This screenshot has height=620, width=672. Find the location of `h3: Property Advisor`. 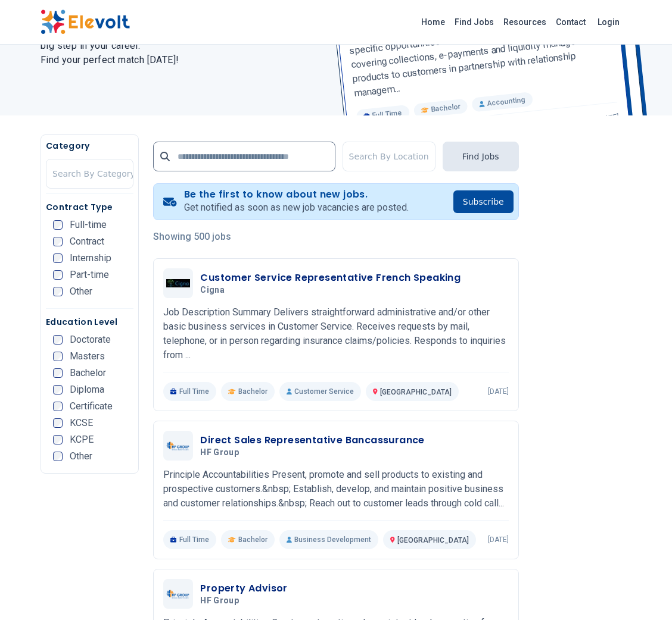

h3: Property Advisor is located at coordinates (244, 588).